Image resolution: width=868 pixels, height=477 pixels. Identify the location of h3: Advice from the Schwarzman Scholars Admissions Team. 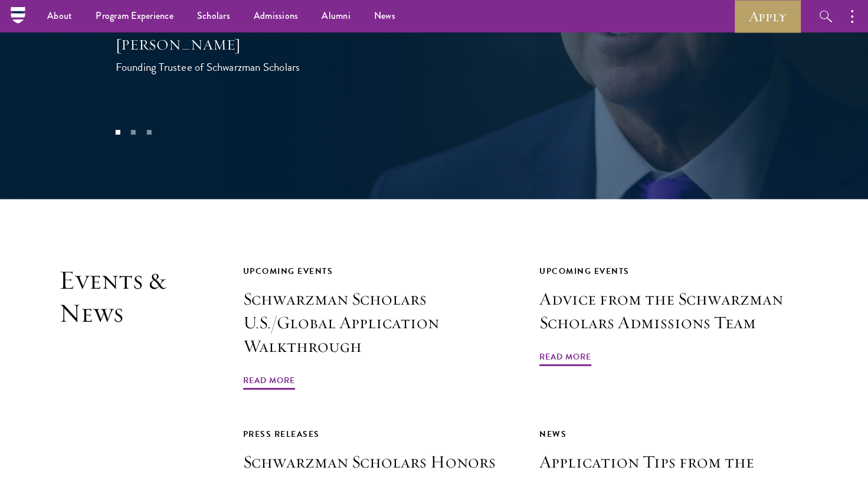
(674, 311).